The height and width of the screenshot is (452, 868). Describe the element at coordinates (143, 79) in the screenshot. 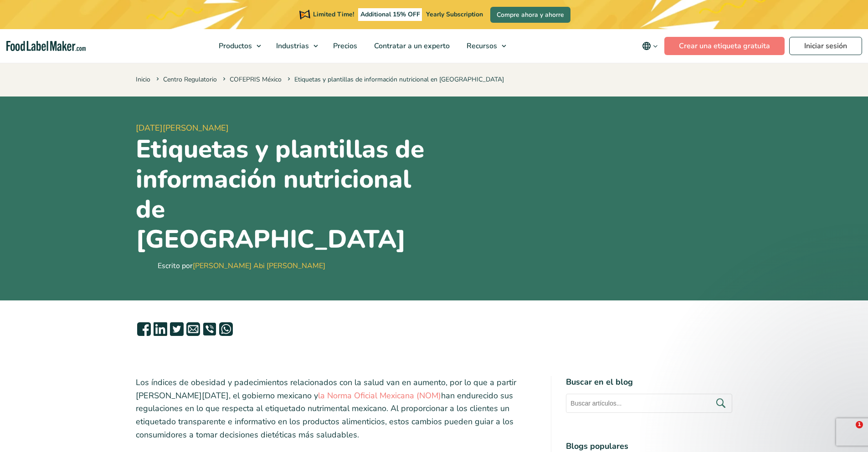

I see `a: Inicio` at that location.